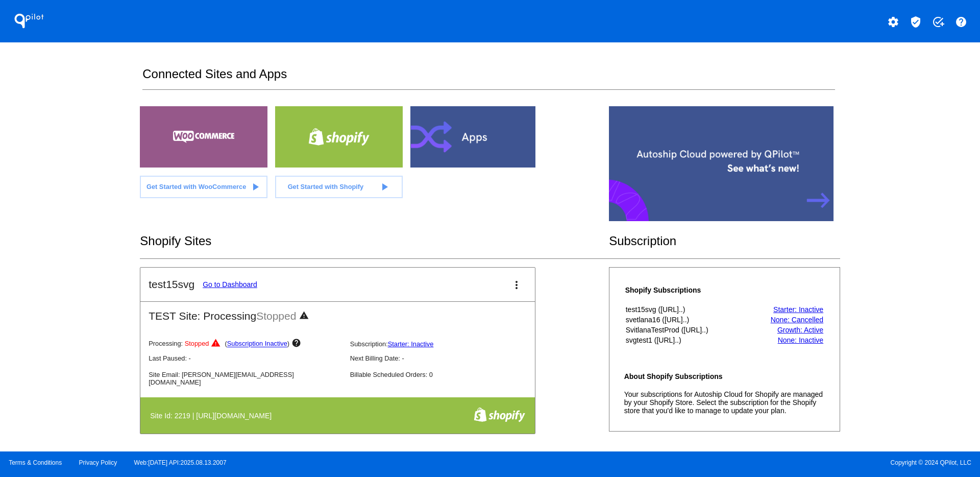 This screenshot has width=980, height=477. Describe the element at coordinates (516, 285) in the screenshot. I see `mat-icon: more_vert` at that location.